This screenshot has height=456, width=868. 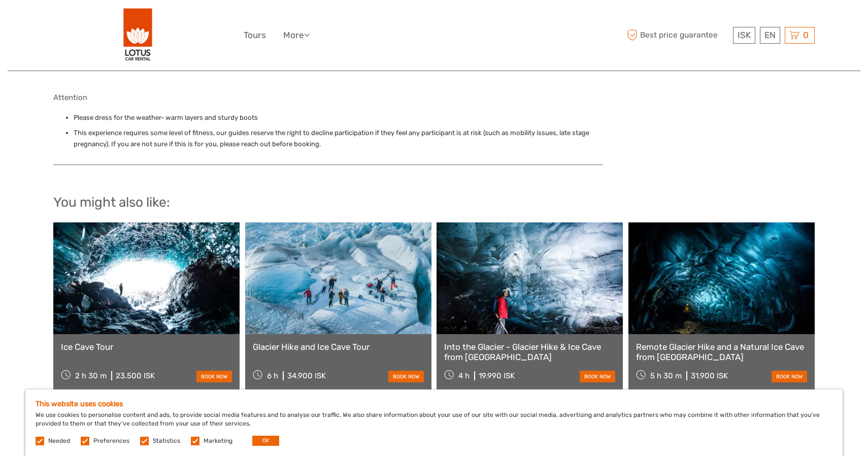 What do you see at coordinates (771, 35) in the screenshot?
I see `div: EN` at bounding box center [771, 35].